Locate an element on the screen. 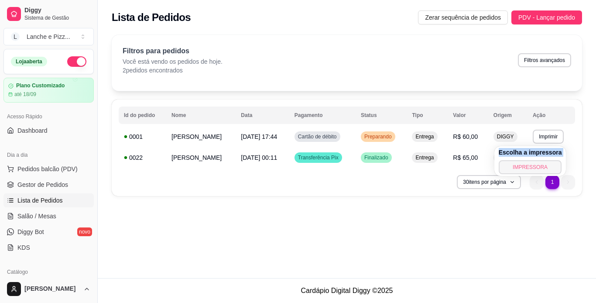  h4: Escolha a impressora is located at coordinates (530, 152).